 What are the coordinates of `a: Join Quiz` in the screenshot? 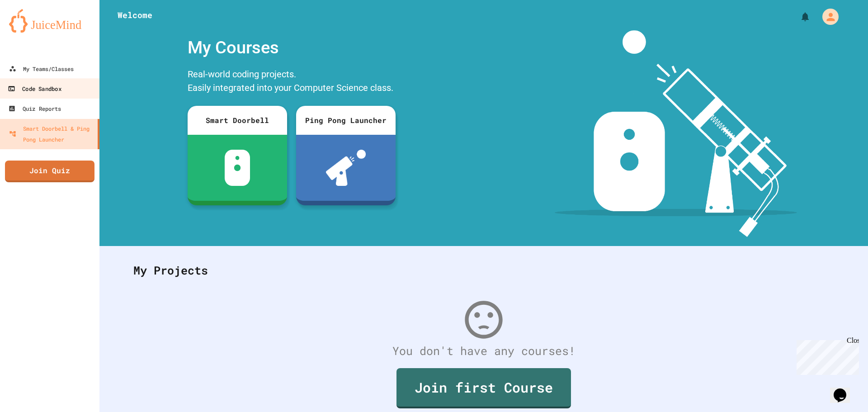 It's located at (50, 171).